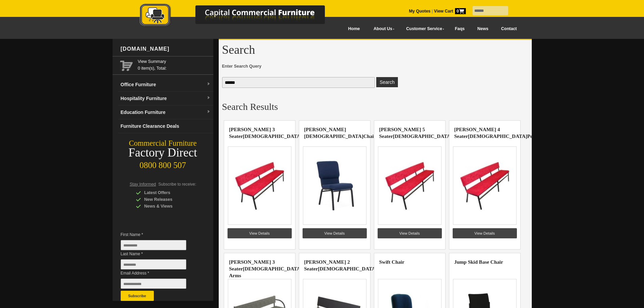 Image resolution: width=644 pixels, height=308 pixels. Describe the element at coordinates (168, 206) in the screenshot. I see `div: News & Views` at that location.